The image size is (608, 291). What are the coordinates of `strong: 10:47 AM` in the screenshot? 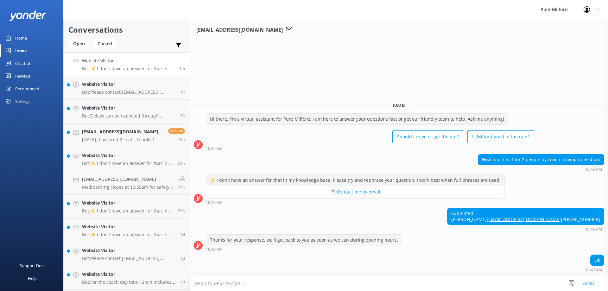 It's located at (594, 270).